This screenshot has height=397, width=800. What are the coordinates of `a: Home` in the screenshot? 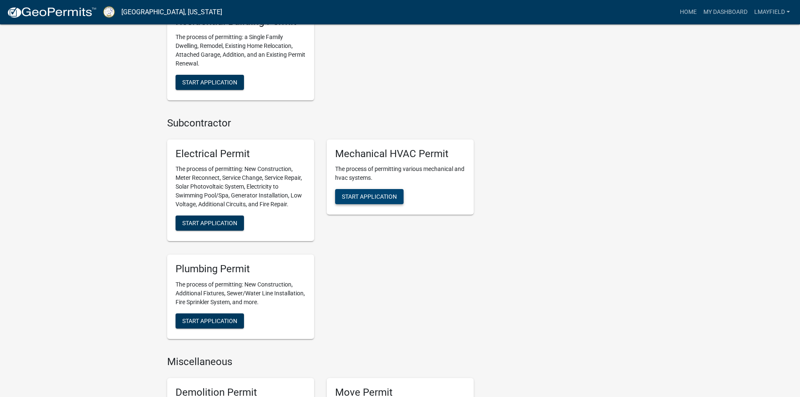 It's located at (688, 12).